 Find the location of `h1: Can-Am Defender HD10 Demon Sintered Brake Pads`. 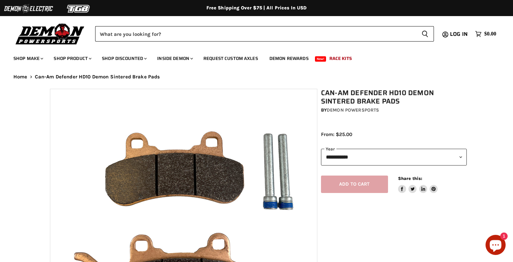

h1: Can-Am Defender HD10 Demon Sintered Brake Pads is located at coordinates (394, 97).